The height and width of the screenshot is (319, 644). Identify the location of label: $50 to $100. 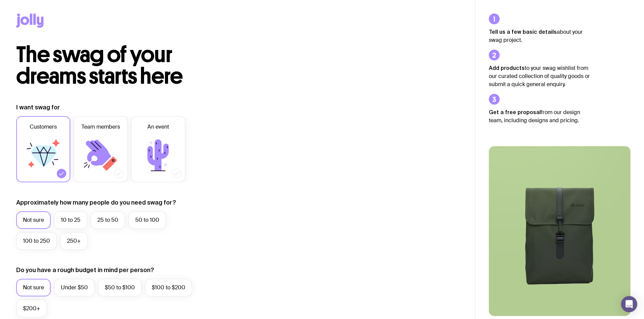
(120, 288).